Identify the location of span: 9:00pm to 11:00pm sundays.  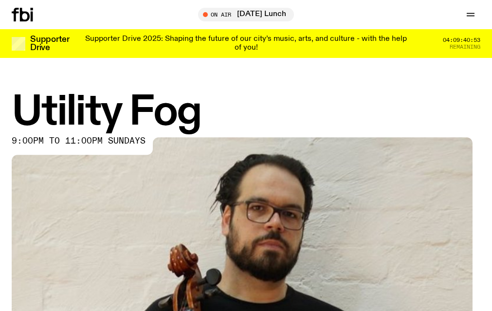
(78, 141).